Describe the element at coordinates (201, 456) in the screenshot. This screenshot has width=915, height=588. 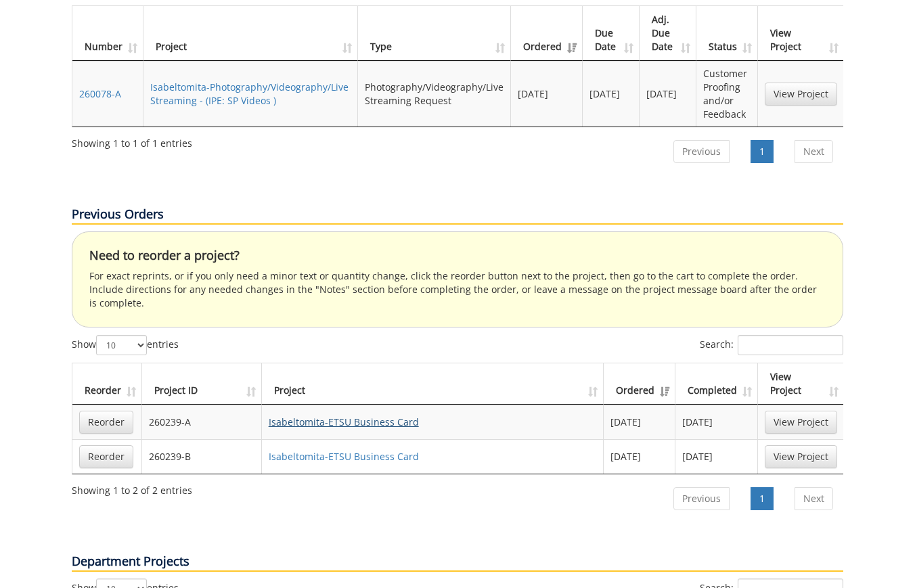
I see `td: 260239-B` at that location.